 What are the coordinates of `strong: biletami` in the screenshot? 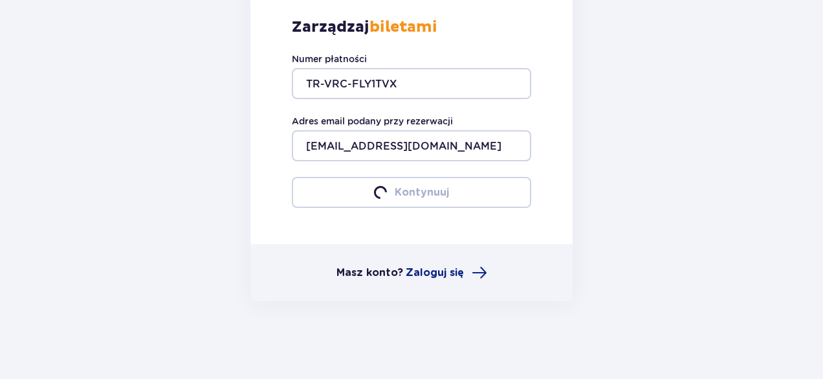 It's located at (403, 27).